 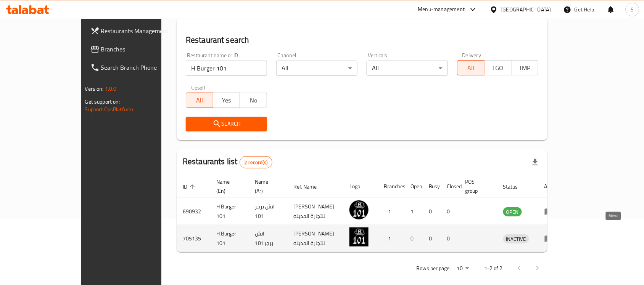 I want to click on span: Name (Ar), so click(x=266, y=186).